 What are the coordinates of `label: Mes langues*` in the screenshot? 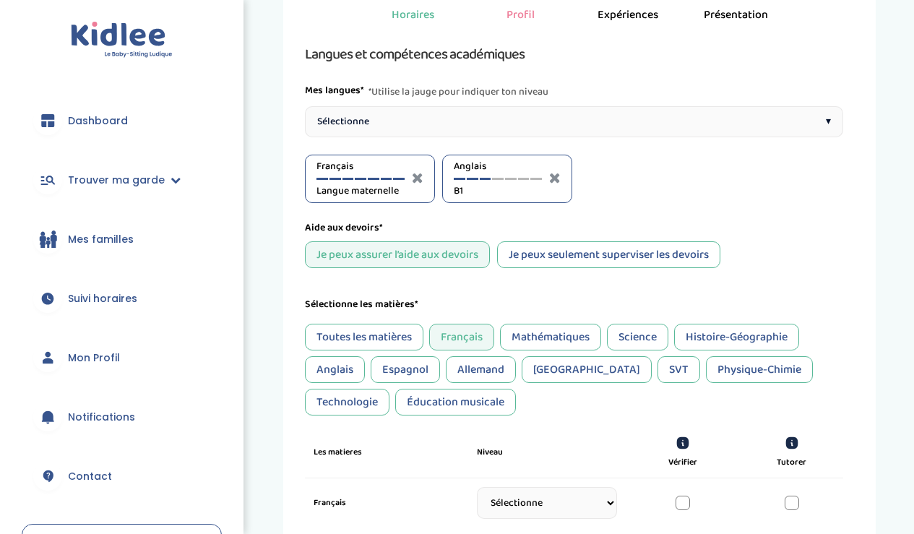 It's located at (335, 92).